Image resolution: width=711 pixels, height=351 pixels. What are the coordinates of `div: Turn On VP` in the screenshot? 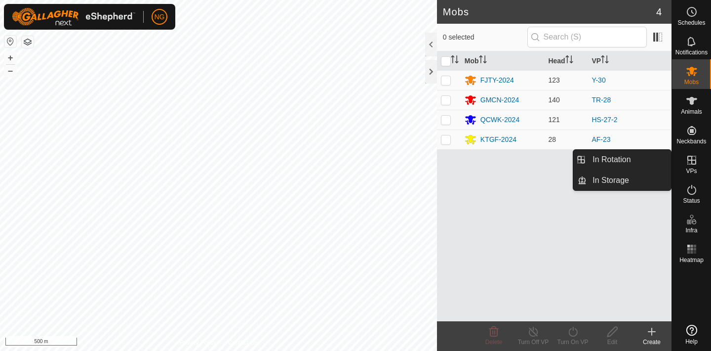 It's located at (573, 342).